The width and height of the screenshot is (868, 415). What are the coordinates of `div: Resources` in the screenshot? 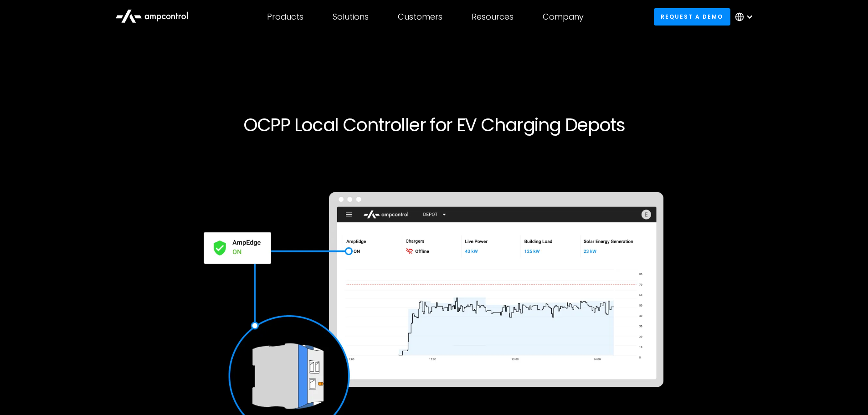 It's located at (492, 17).